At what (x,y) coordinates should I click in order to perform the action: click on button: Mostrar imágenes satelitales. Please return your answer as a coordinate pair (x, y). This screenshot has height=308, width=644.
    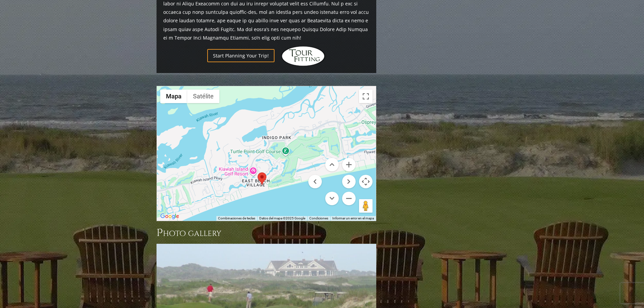
    Looking at the image, I should click on (203, 96).